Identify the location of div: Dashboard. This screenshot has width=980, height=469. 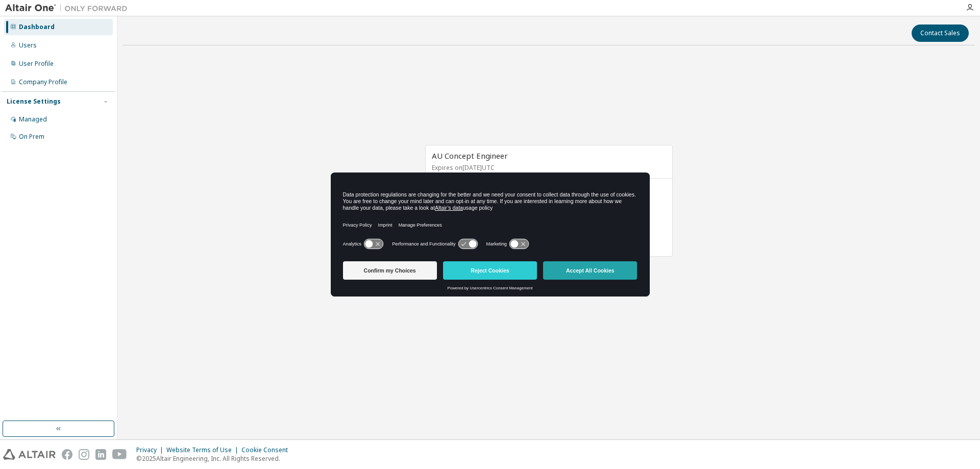
(37, 27).